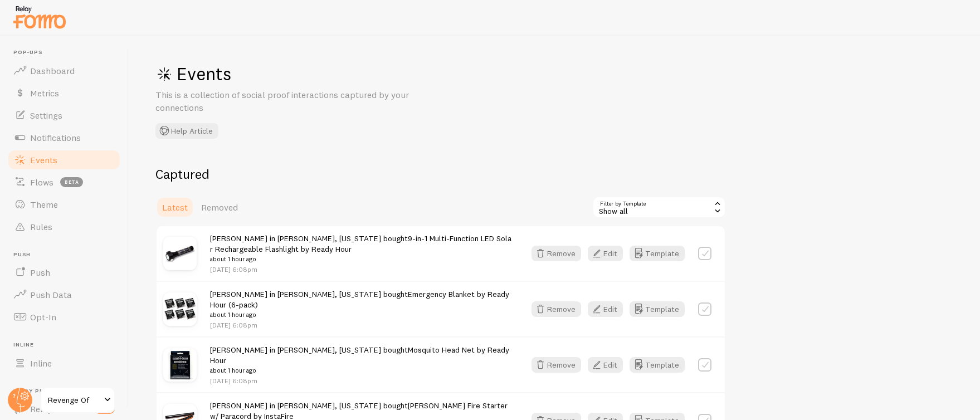 The height and width of the screenshot is (420, 980). Describe the element at coordinates (52, 71) in the screenshot. I see `span: Dashboard` at that location.